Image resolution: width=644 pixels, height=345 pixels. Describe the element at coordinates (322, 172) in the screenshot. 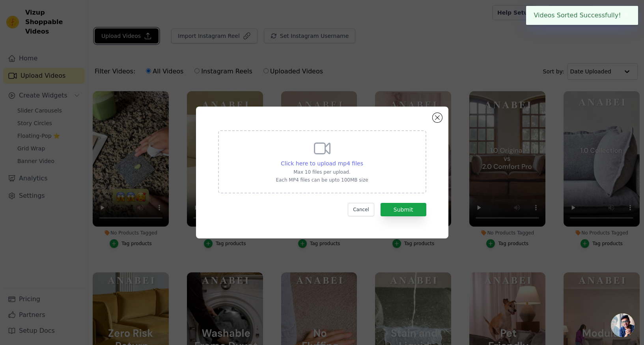

I see `p: Max 10 files per upload.` at that location.